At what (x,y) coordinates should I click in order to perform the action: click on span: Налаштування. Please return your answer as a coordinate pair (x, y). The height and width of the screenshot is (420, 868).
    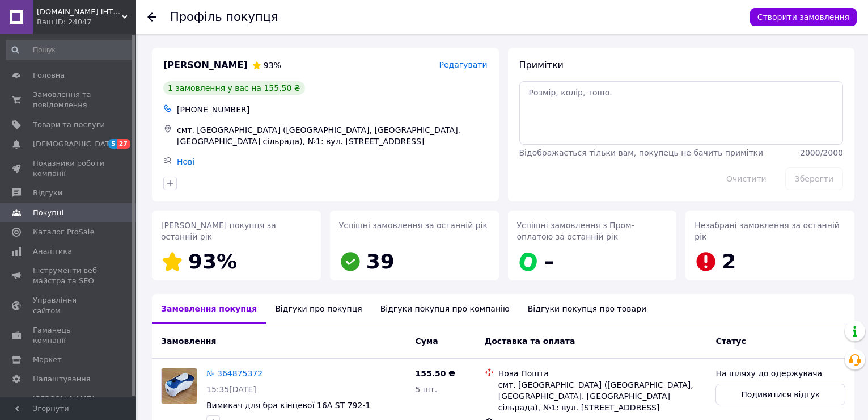
    Looking at the image, I should click on (62, 379).